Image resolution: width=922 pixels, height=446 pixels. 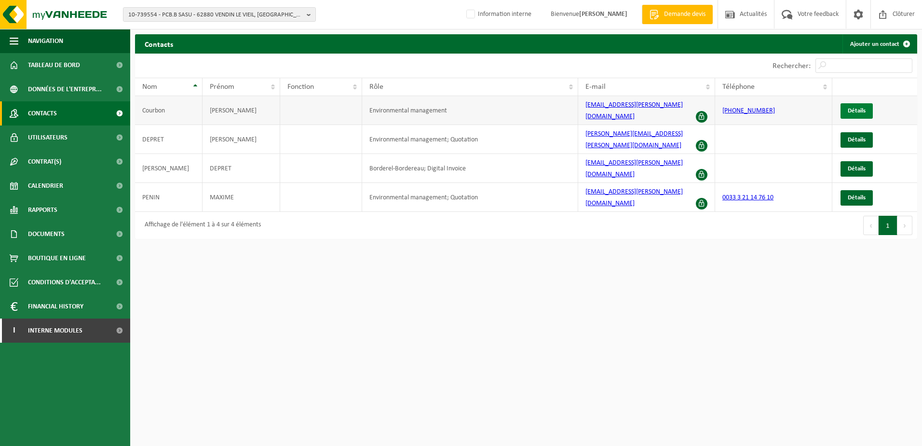 What do you see at coordinates (55, 306) in the screenshot?
I see `span: Financial History` at bounding box center [55, 306].